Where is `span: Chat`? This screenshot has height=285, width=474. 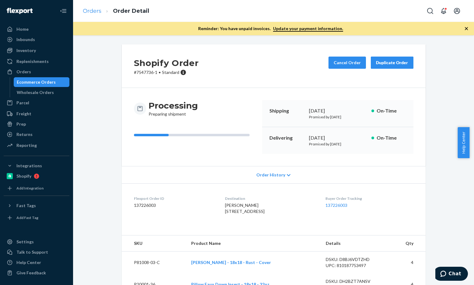
span: Chat is located at coordinates (19, 7).